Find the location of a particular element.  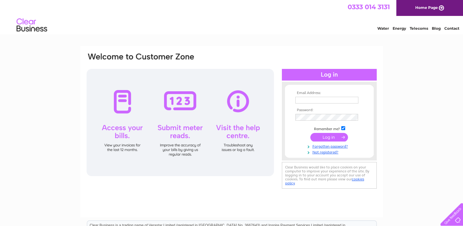

th: Password: is located at coordinates (329, 110).